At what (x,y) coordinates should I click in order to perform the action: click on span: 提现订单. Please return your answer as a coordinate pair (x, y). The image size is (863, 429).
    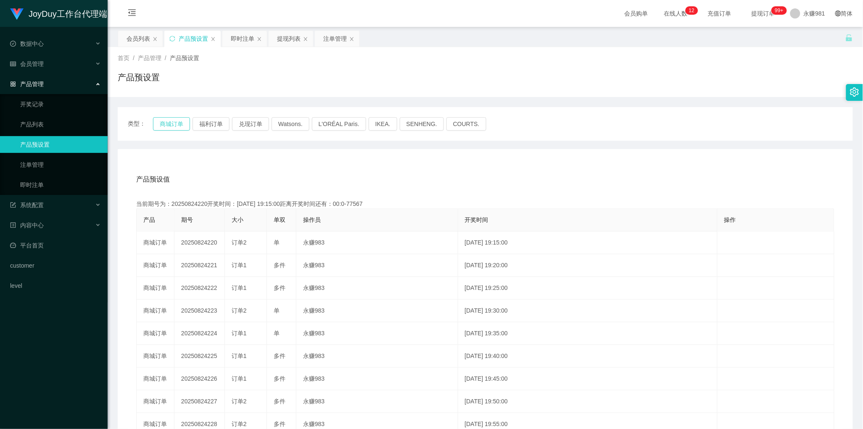
    Looking at the image, I should click on (763, 13).